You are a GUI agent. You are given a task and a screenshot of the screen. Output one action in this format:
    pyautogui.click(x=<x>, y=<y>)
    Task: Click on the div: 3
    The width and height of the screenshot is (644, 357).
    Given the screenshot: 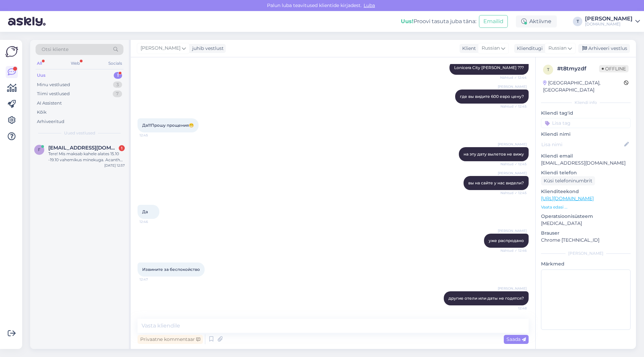 What is the action you would take?
    pyautogui.click(x=118, y=85)
    